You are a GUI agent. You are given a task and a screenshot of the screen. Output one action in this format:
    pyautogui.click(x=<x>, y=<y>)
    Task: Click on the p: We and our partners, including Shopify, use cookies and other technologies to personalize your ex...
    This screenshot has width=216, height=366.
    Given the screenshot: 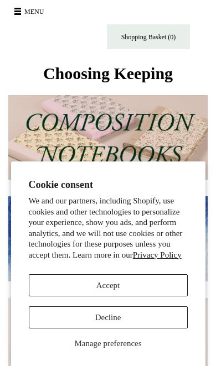 What is the action you would take?
    pyautogui.click(x=108, y=228)
    